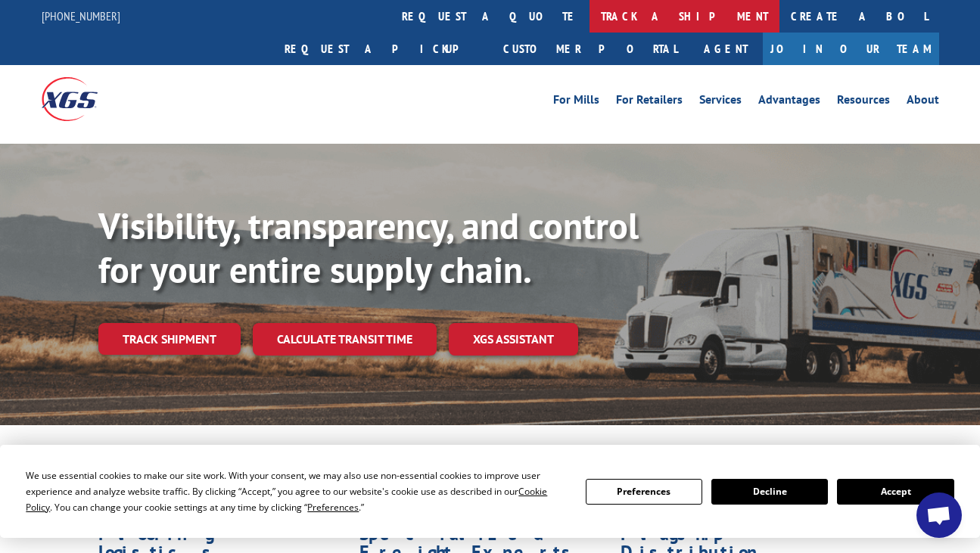 The height and width of the screenshot is (553, 980). What do you see at coordinates (789, 102) in the screenshot?
I see `a: Advantages` at bounding box center [789, 102].